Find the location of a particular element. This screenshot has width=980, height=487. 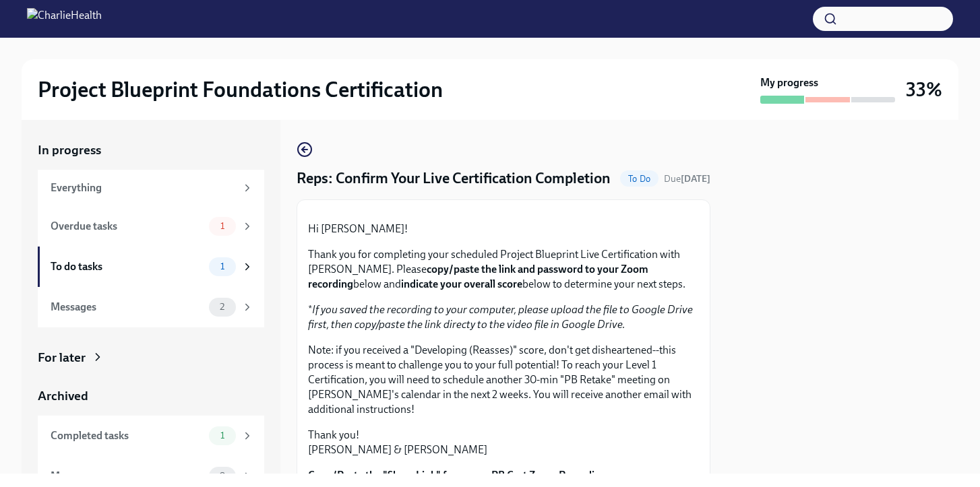

a: In progress is located at coordinates (151, 150).